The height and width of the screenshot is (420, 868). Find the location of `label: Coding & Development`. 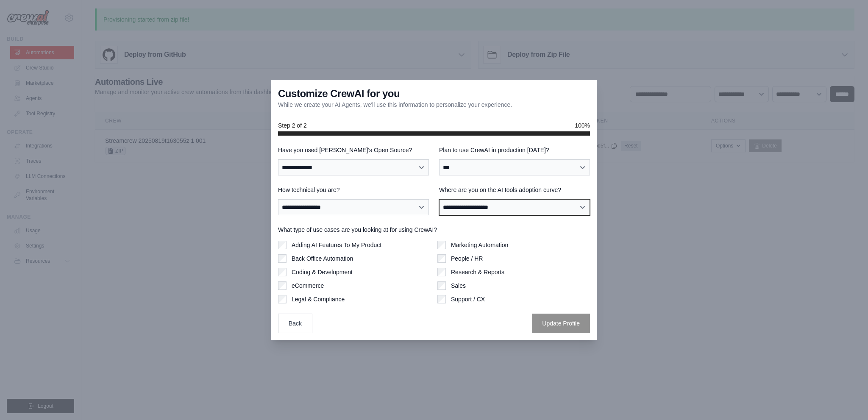

label: Coding & Development is located at coordinates (322, 272).